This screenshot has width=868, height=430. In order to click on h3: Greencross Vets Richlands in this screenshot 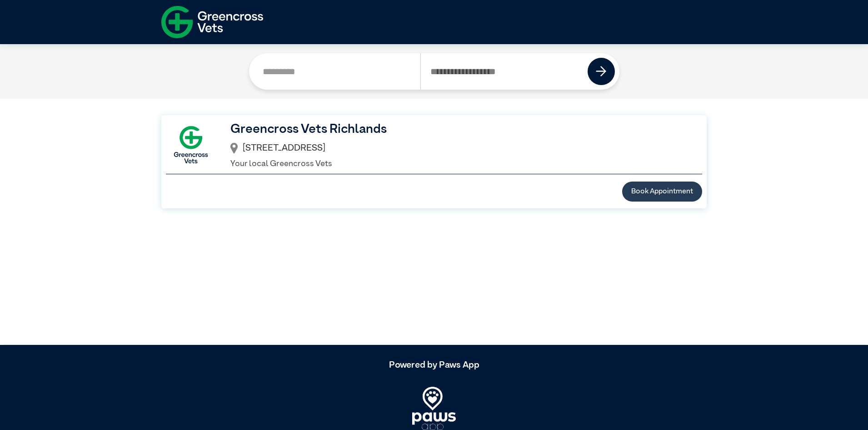, I will do `click(459, 129)`.